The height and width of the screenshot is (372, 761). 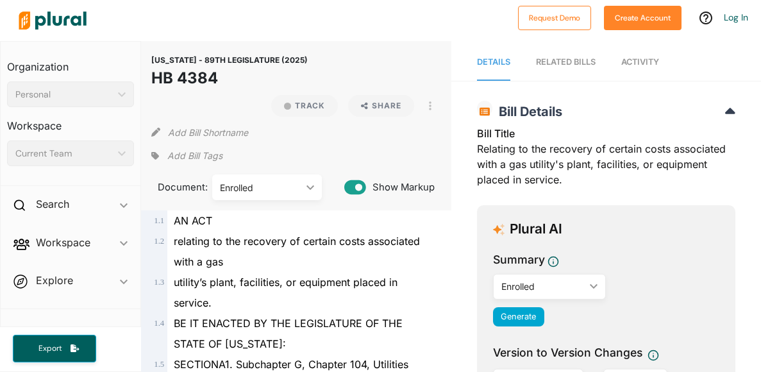 What do you see at coordinates (536, 229) in the screenshot?
I see `h3: Plural AI` at bounding box center [536, 229].